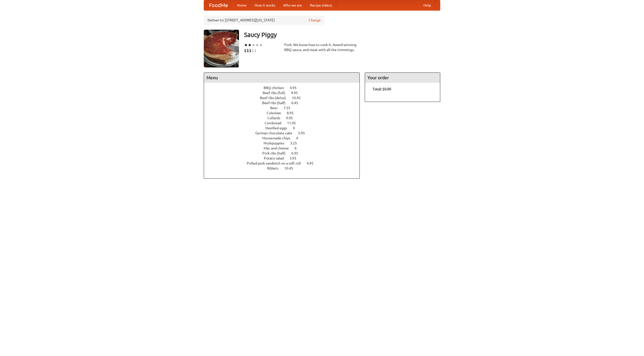 Image resolution: width=644 pixels, height=356 pixels. Describe the element at coordinates (221, 48) in the screenshot. I see `img: angular.jpg` at that location.